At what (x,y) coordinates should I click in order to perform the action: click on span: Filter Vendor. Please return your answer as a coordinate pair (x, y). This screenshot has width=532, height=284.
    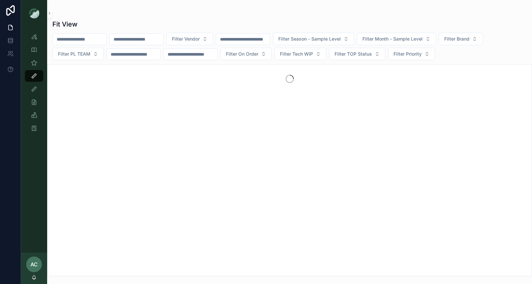
    Looking at the image, I should click on (186, 39).